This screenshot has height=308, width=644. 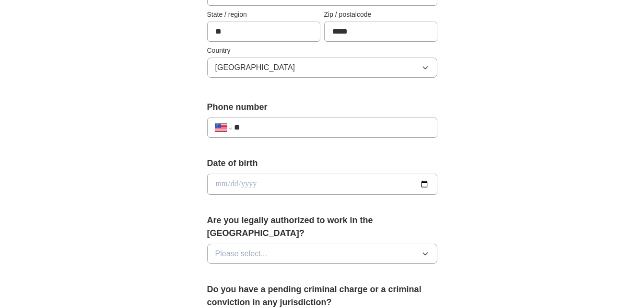 What do you see at coordinates (241, 253) in the screenshot?
I see `span: Please select...` at bounding box center [241, 253].